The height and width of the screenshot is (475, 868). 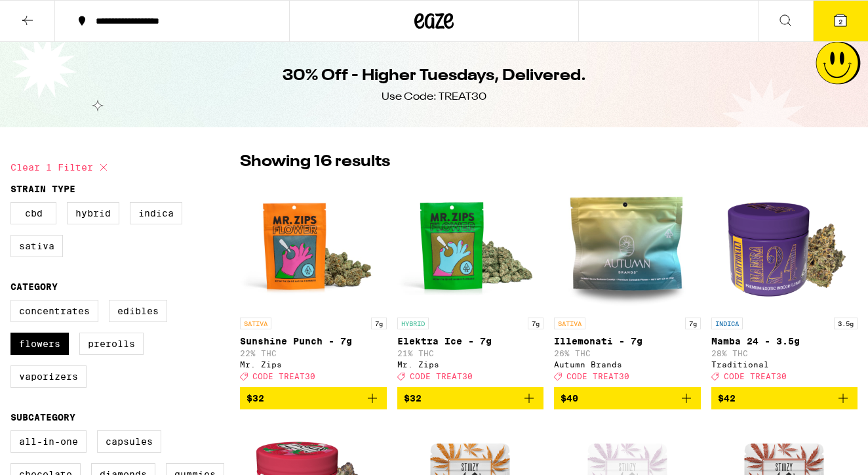 I want to click on span: $42, so click(x=726, y=398).